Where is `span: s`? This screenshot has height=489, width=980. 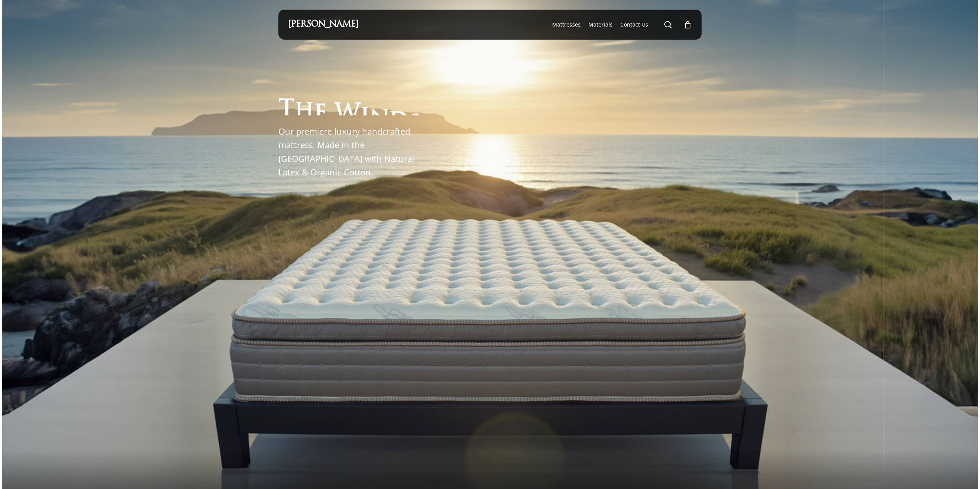
span: s is located at coordinates (414, 123).